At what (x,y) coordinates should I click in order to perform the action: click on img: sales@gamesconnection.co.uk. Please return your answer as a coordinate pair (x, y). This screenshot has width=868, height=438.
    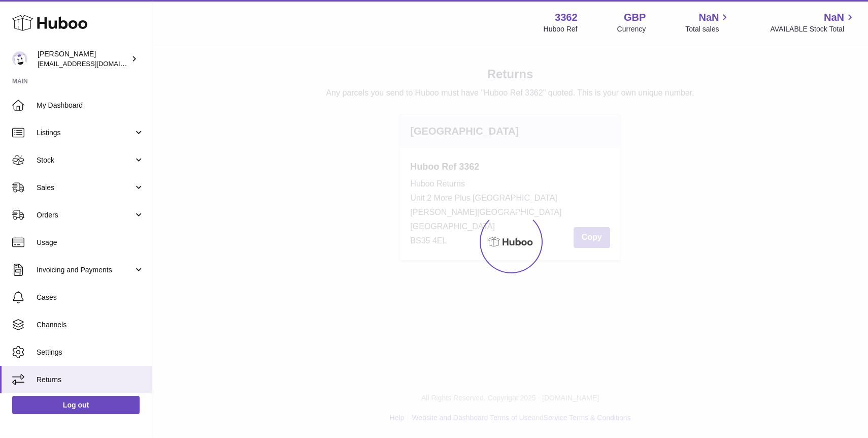
    Looking at the image, I should click on (20, 59).